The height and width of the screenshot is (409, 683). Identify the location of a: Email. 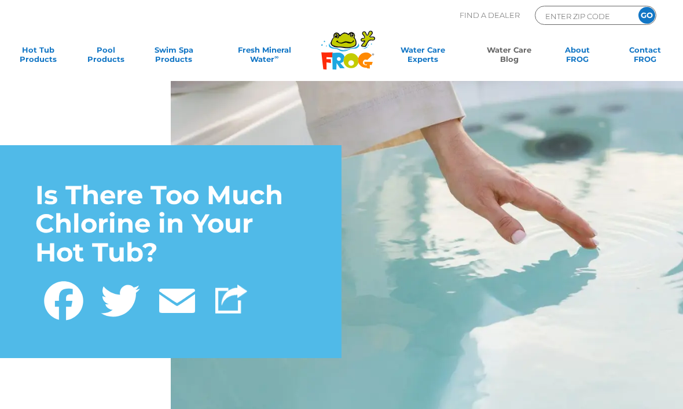
(177, 299).